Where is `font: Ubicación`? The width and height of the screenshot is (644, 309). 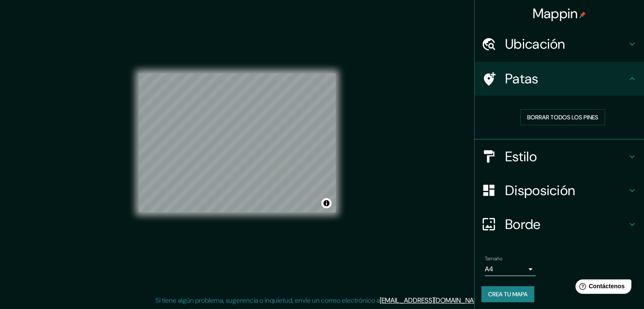
font: Ubicación is located at coordinates (535, 44).